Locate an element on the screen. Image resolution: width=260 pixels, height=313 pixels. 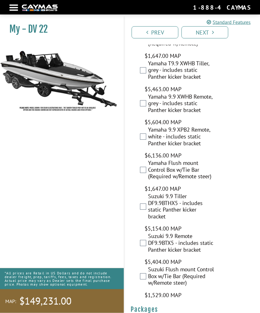
label: Suzuki 9.9 Tiller DF9.9BTHX5 - includes static Panther kicker bracket is located at coordinates (181, 207).